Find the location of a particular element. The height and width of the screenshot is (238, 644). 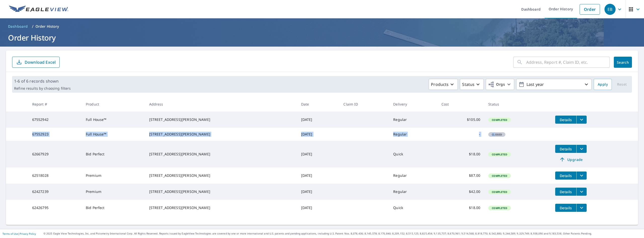

input: Address, Report #, Claim ID, etc. is located at coordinates (568, 62).